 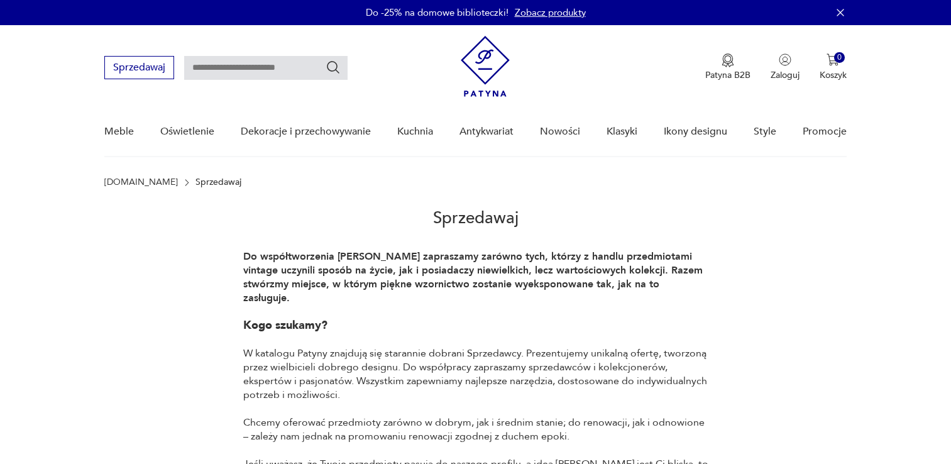 I want to click on img: Ikona koszyka, so click(x=833, y=60).